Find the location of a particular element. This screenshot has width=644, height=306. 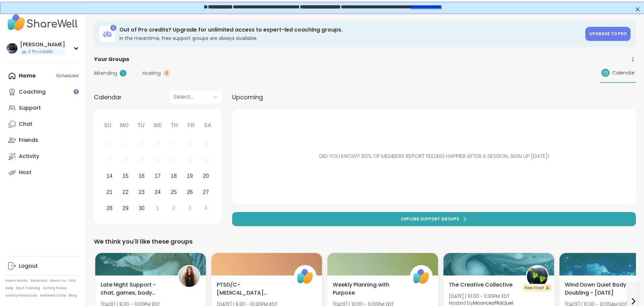

span: 0 Pro credits is located at coordinates (40, 52).